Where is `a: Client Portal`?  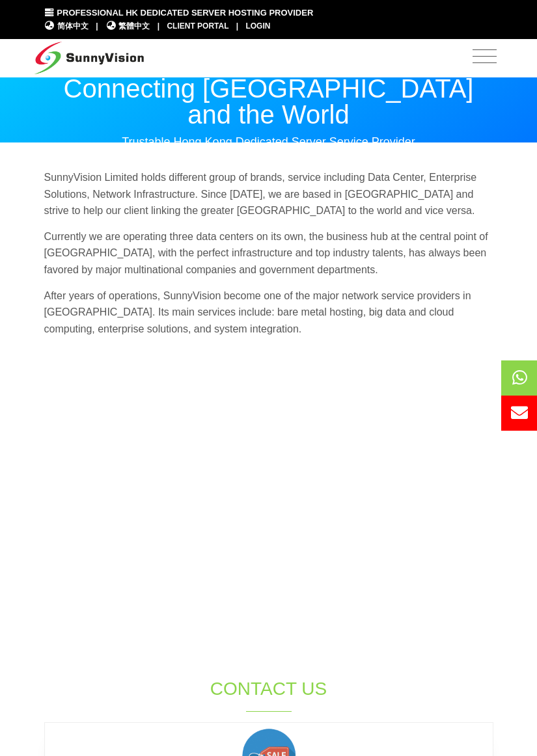
a: Client Portal is located at coordinates (197, 26).